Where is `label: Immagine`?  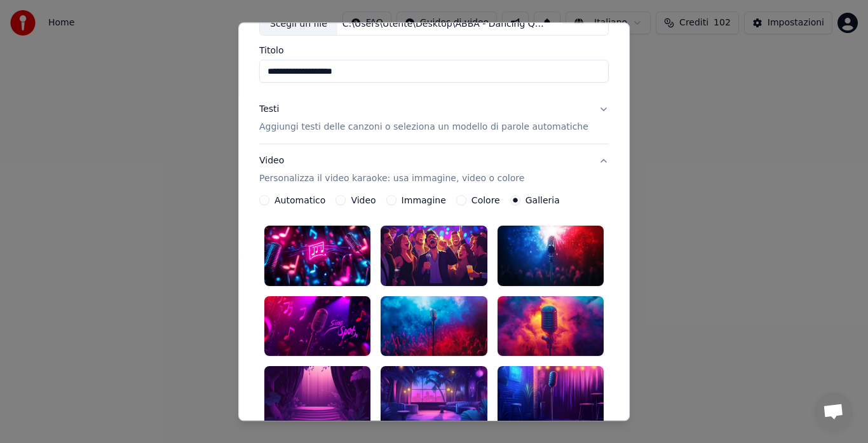 label: Immagine is located at coordinates (423, 201).